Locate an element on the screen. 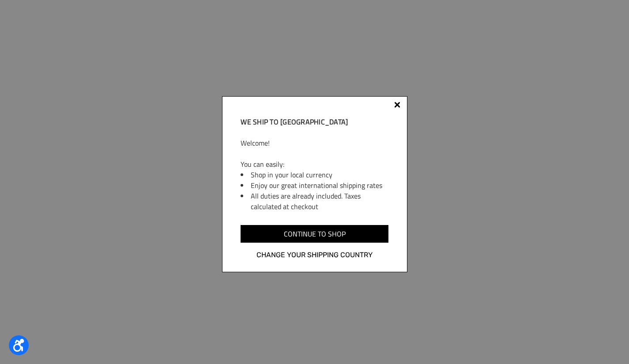  span: Phone Number is located at coordinates (160, 40).